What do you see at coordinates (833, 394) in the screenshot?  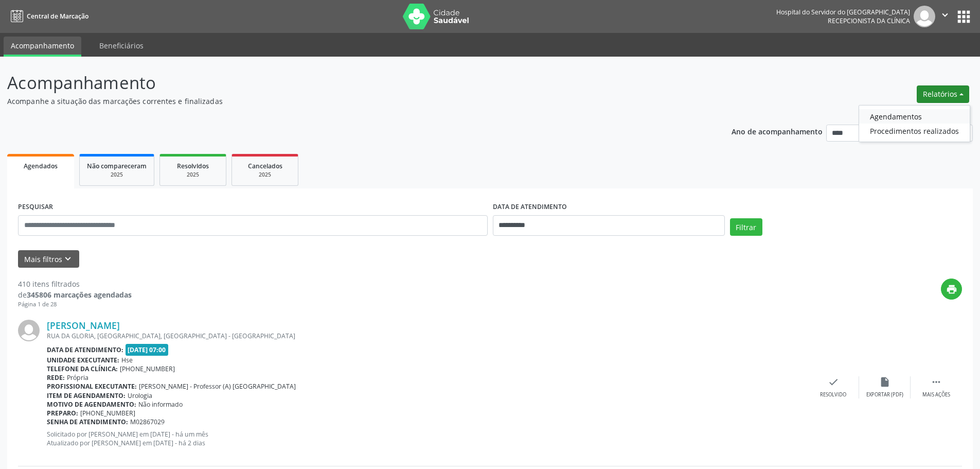 I see `div: Resolvido` at bounding box center [833, 394].